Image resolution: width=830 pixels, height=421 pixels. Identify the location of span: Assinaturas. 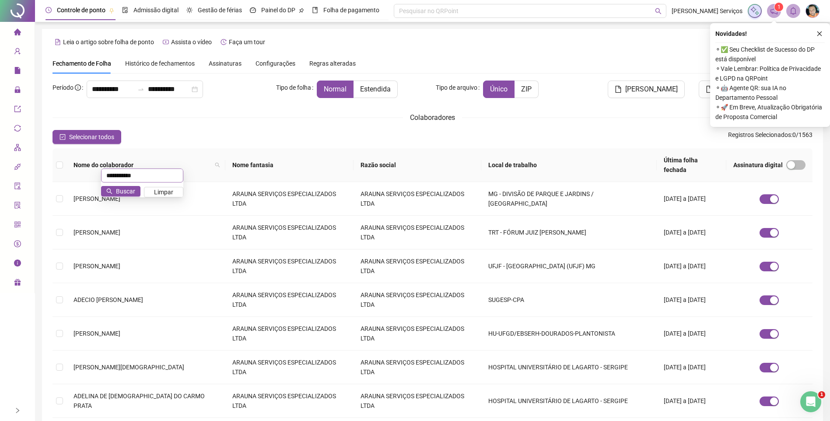
(225, 63).